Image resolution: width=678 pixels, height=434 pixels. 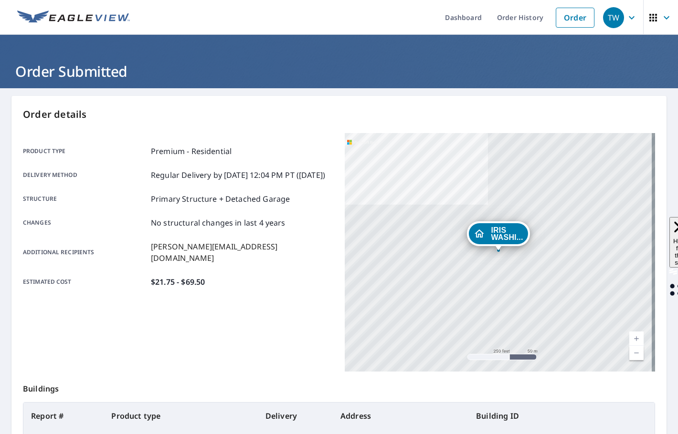 What do you see at coordinates (191, 151) in the screenshot?
I see `p: Premium - Residential` at bounding box center [191, 151].